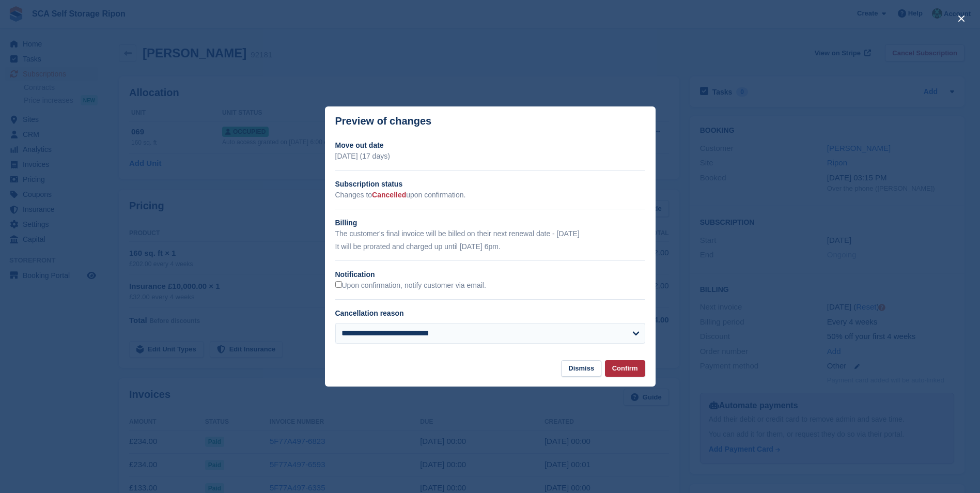  What do you see at coordinates (581, 368) in the screenshot?
I see `button: Dismiss` at bounding box center [581, 368].